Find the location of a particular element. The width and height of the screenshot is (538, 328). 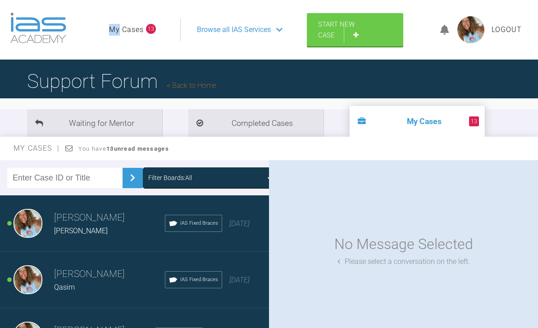

span: My Cases is located at coordinates (37, 148).